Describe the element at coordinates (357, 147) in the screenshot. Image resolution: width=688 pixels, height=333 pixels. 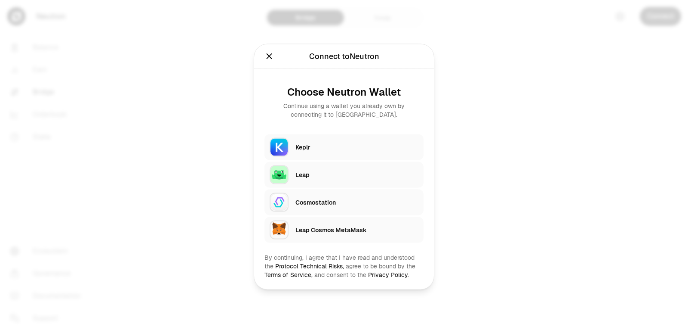
I see `div: Keplr` at that location.